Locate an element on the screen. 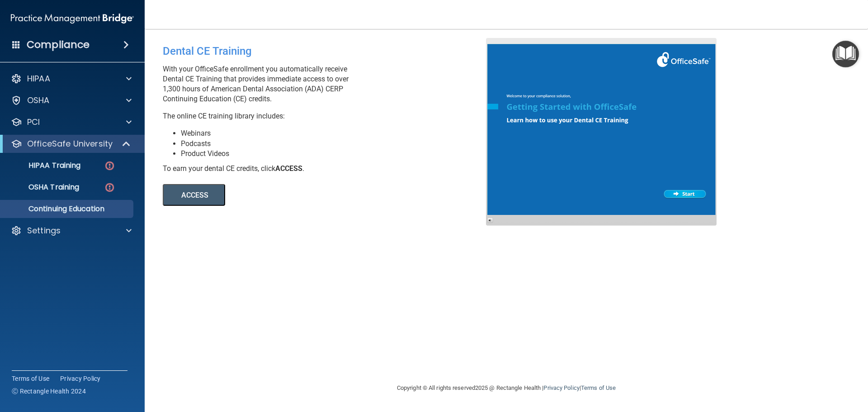 This screenshot has height=412, width=868. a: OSHA is located at coordinates (71, 101).